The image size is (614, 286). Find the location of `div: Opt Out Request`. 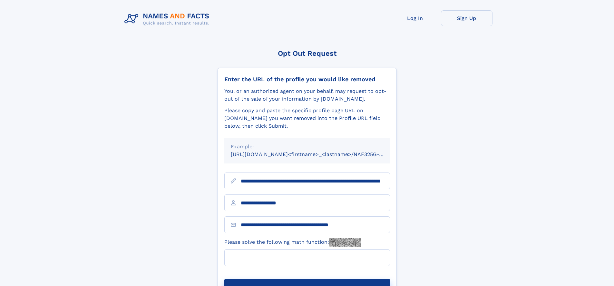

div: Opt Out Request is located at coordinates (307, 53).